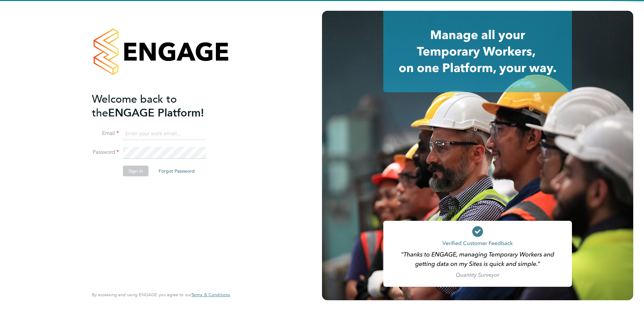 This screenshot has height=311, width=644. Describe the element at coordinates (161, 294) in the screenshot. I see `span: By accessing and using ENGAGE you agree to our` at that location.